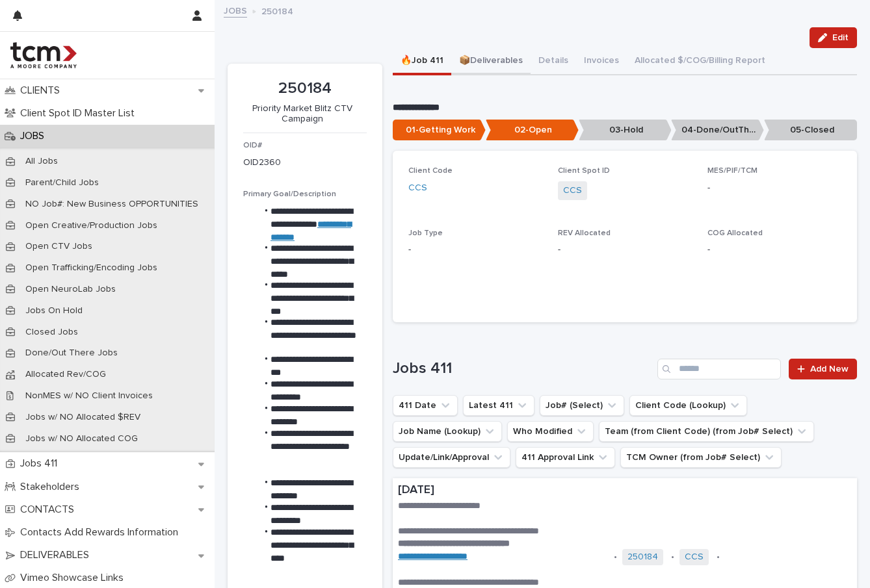  Describe the element at coordinates (810, 130) in the screenshot. I see `p: 05-Closed` at that location.